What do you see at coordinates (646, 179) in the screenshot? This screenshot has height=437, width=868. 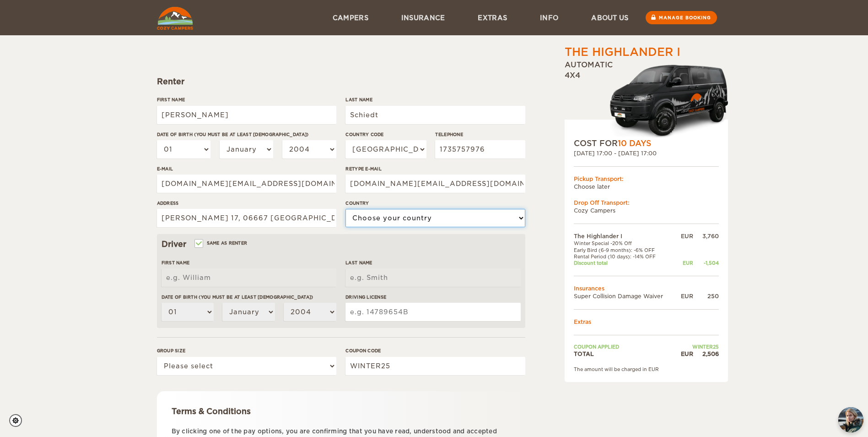 I see `div: Pickup Transport:` at bounding box center [646, 179].